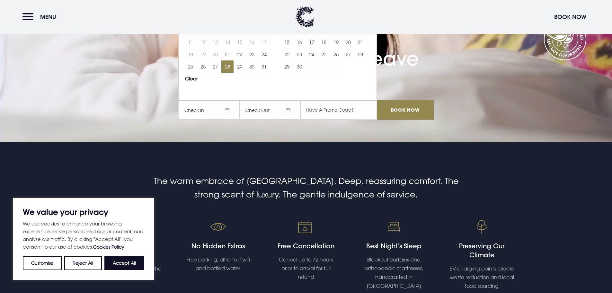 The width and height of the screenshot is (612, 293). I want to click on h4: Free Cancellation, so click(306, 246).